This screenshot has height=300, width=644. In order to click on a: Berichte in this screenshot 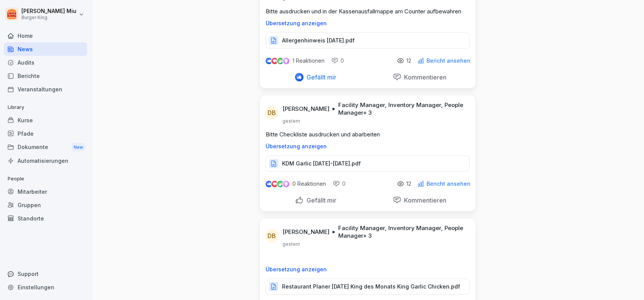, I will do `click(46, 76)`.